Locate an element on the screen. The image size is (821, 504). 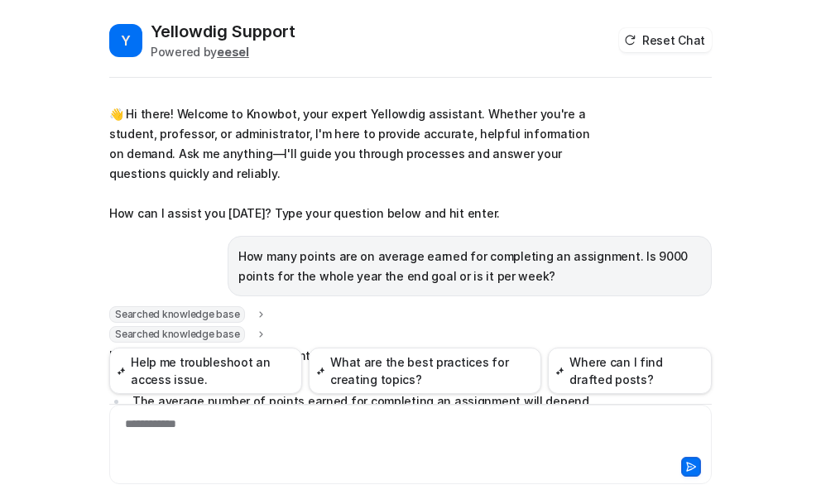
p: 👋 Hi there! Welcome to Knowbot, your expert Yellowdig assistant. Whether you're a student, profes... is located at coordinates (351, 164).